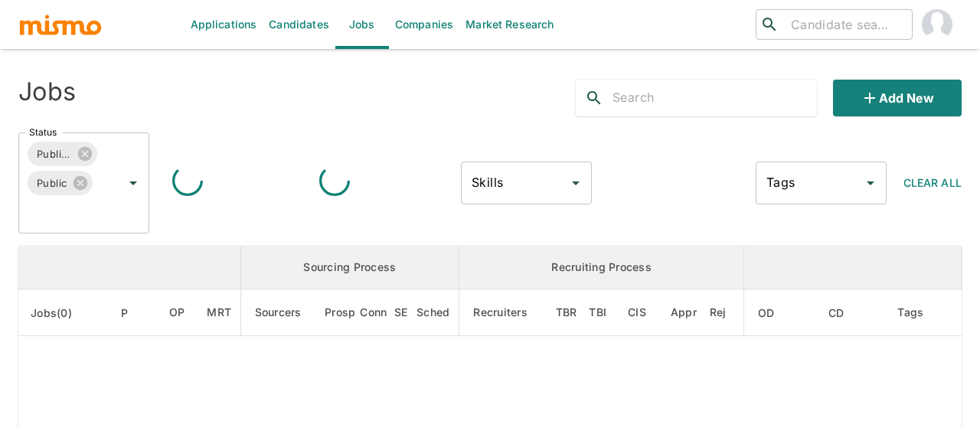 This screenshot has height=428, width=980. I want to click on span: Clear All, so click(933, 182).